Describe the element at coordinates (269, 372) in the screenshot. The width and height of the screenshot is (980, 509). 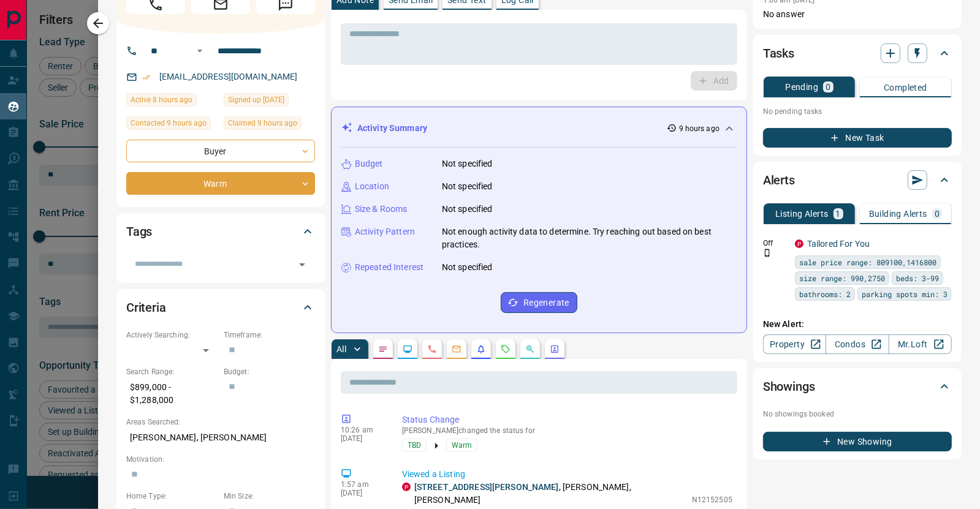
I see `p: Budget:` at that location.